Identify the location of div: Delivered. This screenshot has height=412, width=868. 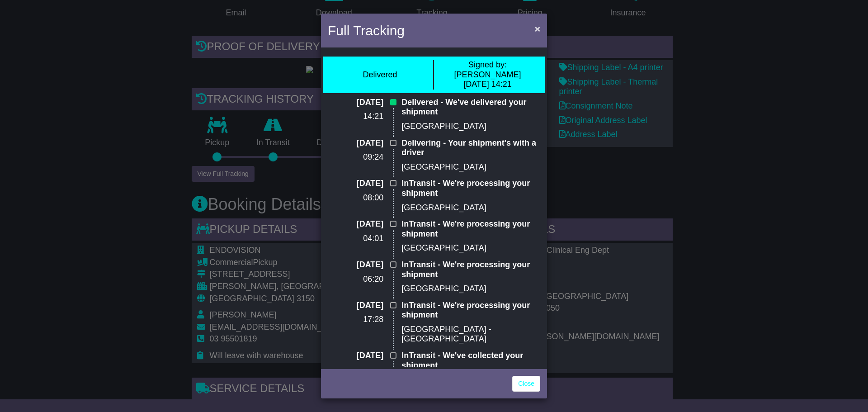
(379, 75).